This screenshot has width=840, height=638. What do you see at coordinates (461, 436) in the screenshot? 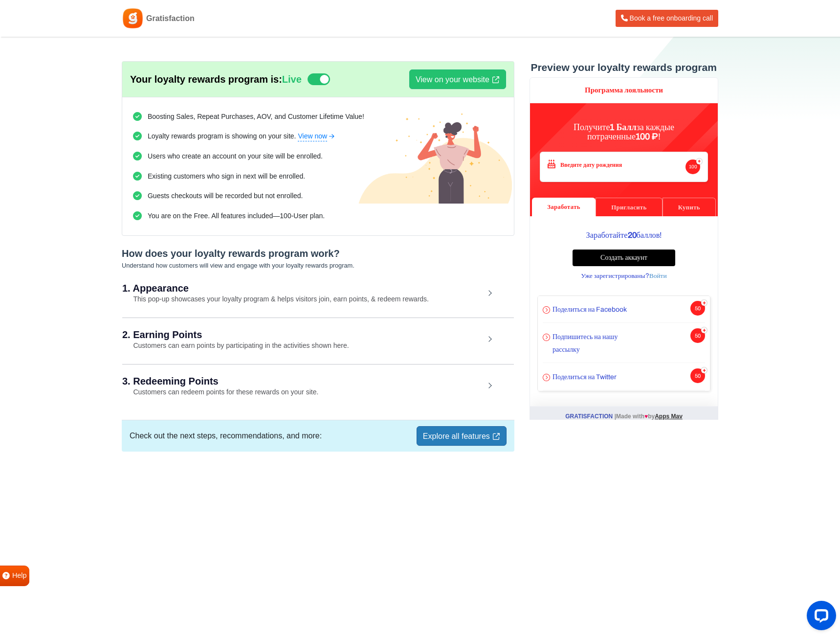
I see `a: Explore all features` at bounding box center [461, 436].